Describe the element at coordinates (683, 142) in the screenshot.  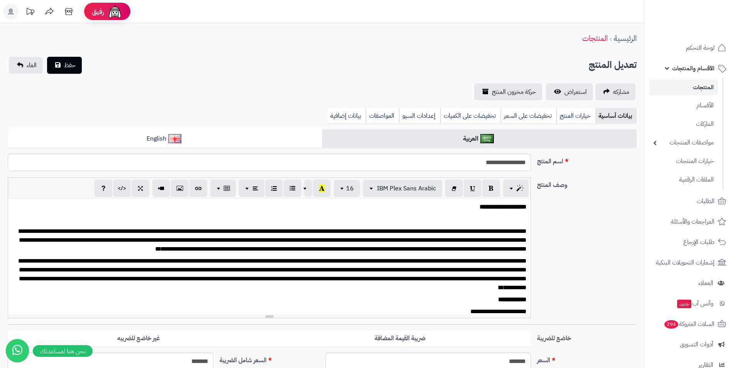
I see `a: مواصفات المنتجات` at that location.